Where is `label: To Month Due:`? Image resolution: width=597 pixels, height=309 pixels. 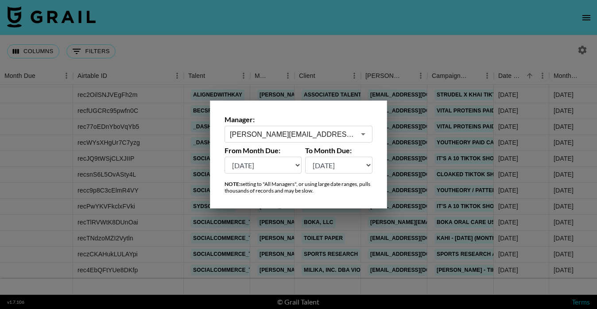 label: To Month Due: is located at coordinates (339, 151).